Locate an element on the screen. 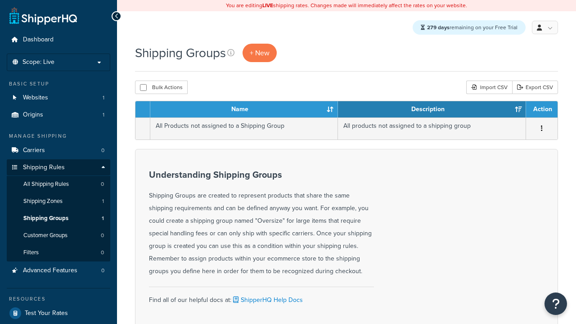 This screenshot has height=324, width=576. button: Bulk Actions is located at coordinates (161, 87).